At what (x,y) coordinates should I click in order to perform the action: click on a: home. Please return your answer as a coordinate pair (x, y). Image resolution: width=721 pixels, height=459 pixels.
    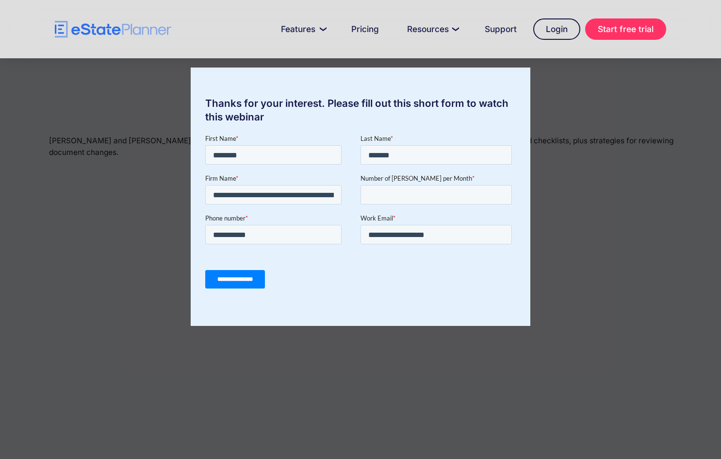
    Looking at the image, I should click on (113, 29).